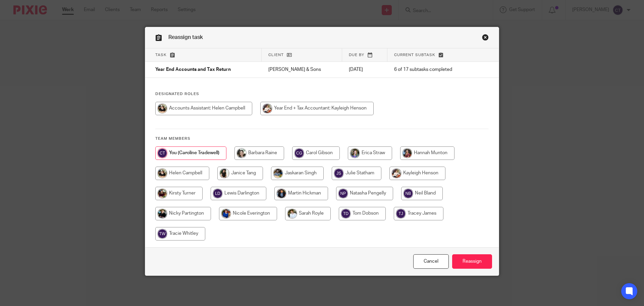  Describe the element at coordinates (322, 139) in the screenshot. I see `h4: Team members` at that location.